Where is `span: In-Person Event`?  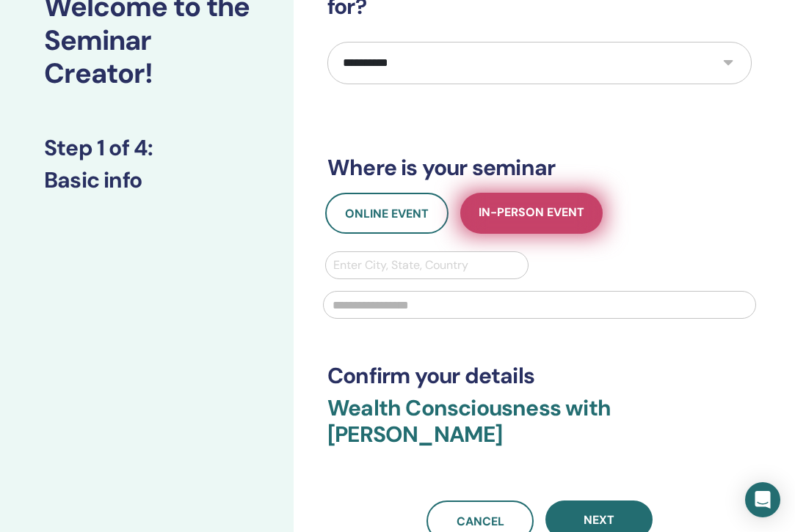 span: In-Person Event is located at coordinates (532, 213).